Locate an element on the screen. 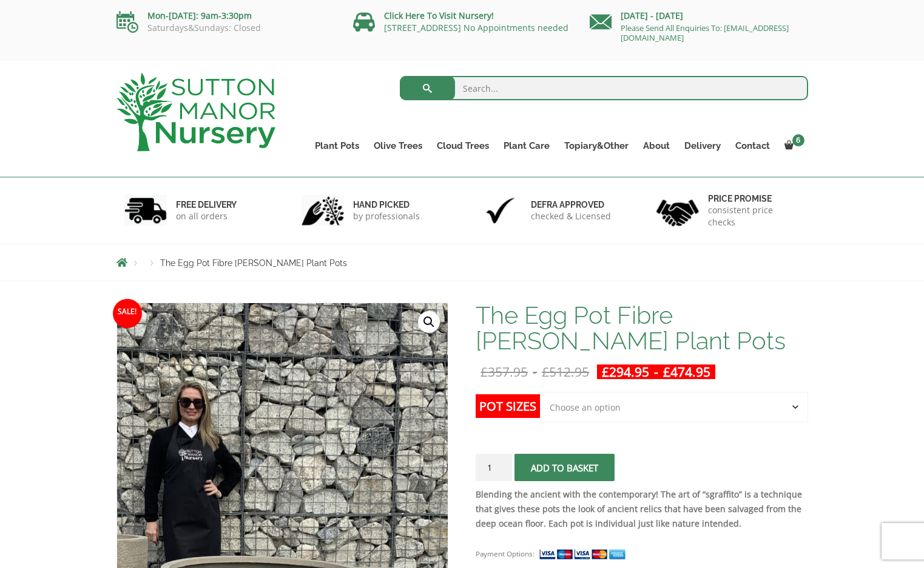 This screenshot has height=568, width=924. bdi: 294.95 is located at coordinates (625, 372).